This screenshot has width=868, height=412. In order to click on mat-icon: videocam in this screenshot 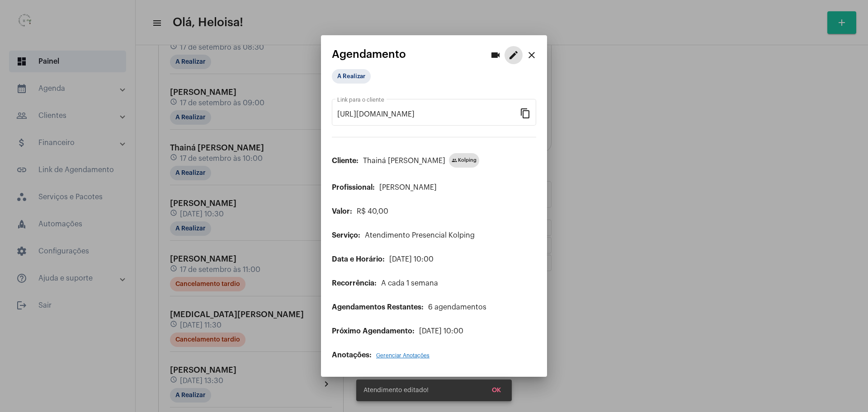, I will do `click(496, 55)`.